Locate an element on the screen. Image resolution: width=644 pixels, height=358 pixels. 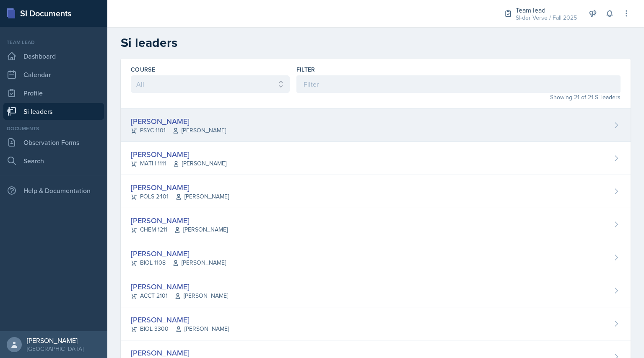
label: Course is located at coordinates (143, 69).